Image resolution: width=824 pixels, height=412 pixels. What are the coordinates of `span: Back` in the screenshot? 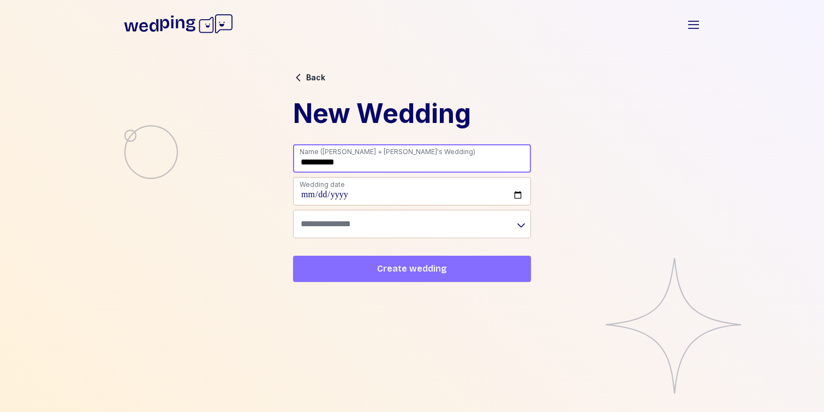 It's located at (316, 78).